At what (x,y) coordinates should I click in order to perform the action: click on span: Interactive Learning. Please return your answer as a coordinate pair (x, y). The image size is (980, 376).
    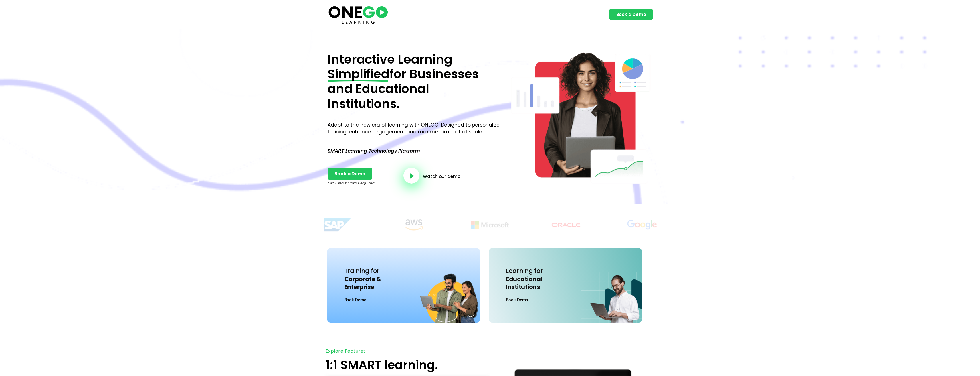
    Looking at the image, I should click on (390, 59).